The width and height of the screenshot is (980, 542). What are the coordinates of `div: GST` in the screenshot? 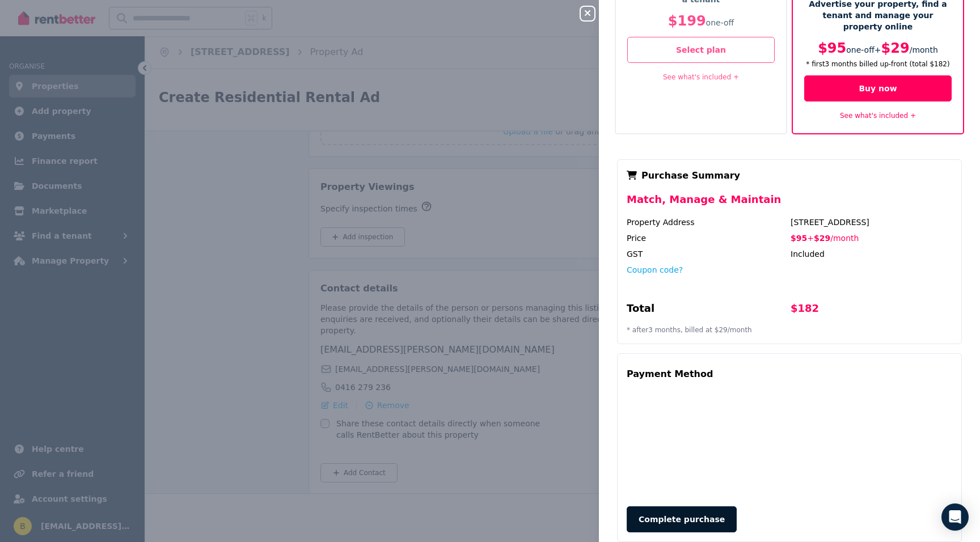 It's located at (707, 254).